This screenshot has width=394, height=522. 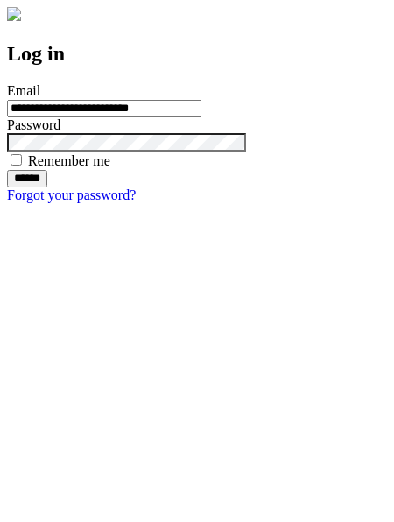 What do you see at coordinates (71, 194) in the screenshot?
I see `a: Forgot your password?` at bounding box center [71, 194].